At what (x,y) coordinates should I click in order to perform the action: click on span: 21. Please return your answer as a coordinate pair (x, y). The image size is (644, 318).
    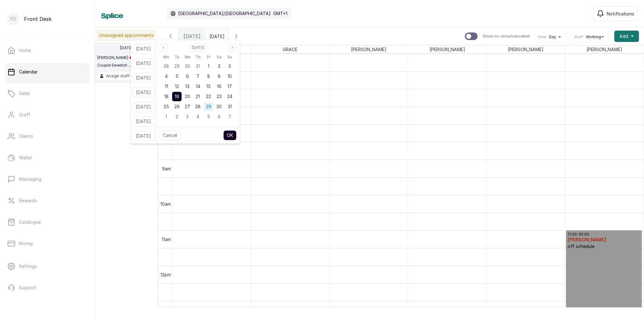
    Looking at the image, I should click on (198, 96).